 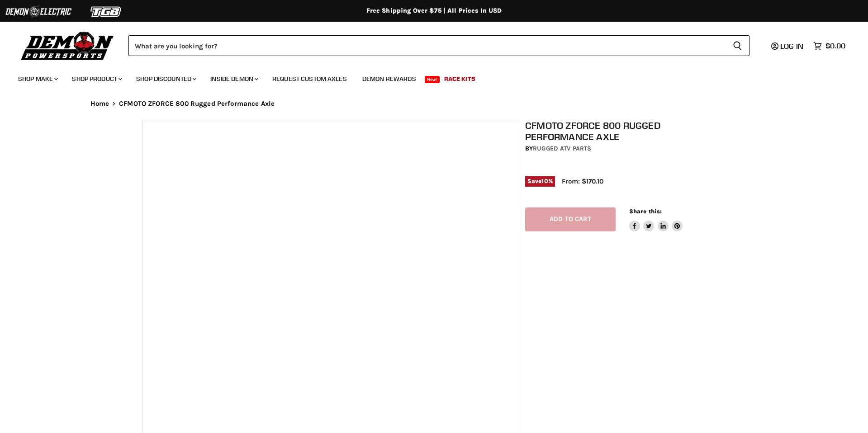 What do you see at coordinates (829, 46) in the screenshot?
I see `a: $0.00` at bounding box center [829, 46].